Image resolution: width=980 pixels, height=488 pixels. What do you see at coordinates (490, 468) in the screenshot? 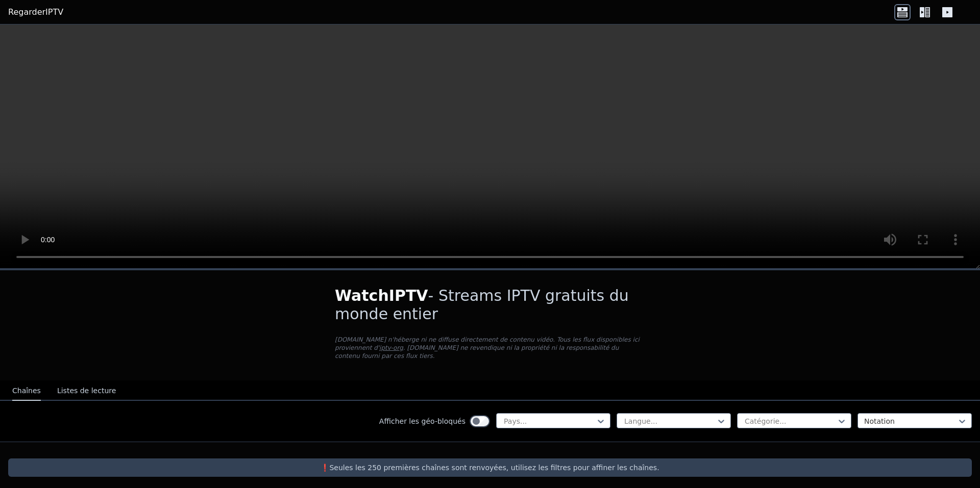
I see `font: ❗️Seules les 250 premières chaînes sont renvoyées, utilisez les filtres pour affiner les chaînes.` at bounding box center [490, 468].